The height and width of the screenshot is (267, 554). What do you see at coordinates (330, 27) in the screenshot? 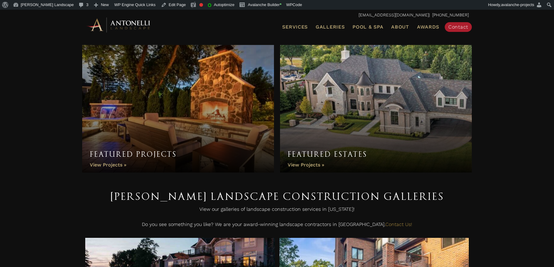
I see `span: Galleries` at bounding box center [330, 27].